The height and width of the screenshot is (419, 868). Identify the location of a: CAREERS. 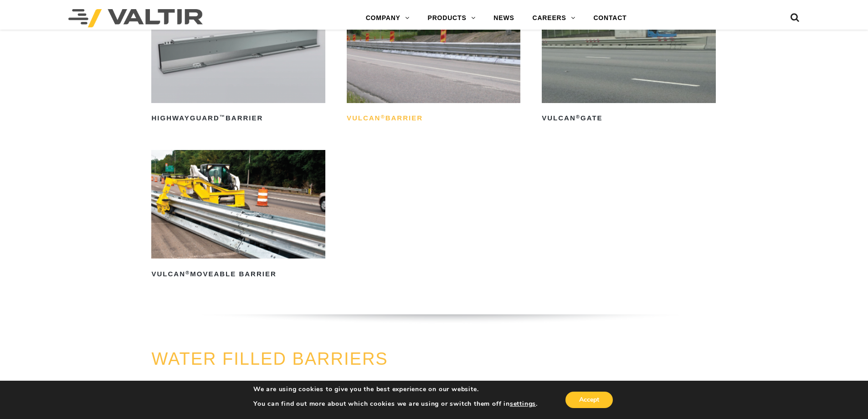
(554, 18).